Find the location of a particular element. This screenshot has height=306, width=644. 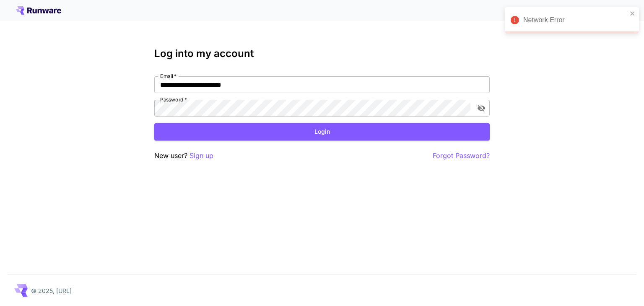

button: Forgot Password? is located at coordinates (461, 156).